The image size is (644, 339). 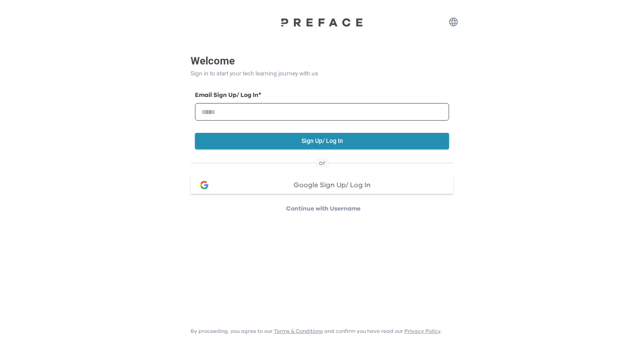 What do you see at coordinates (322, 61) in the screenshot?
I see `p: Welcome` at bounding box center [322, 61].